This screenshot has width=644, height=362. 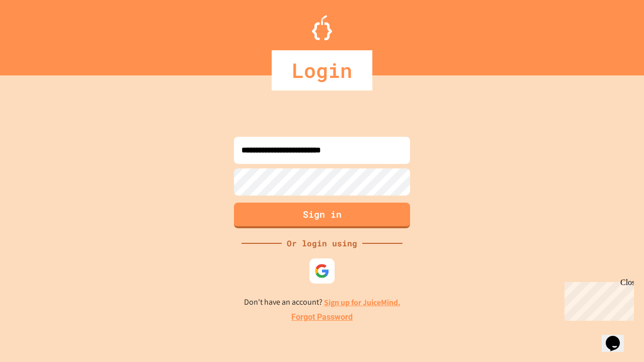 I want to click on p: Don't have an account?, so click(x=322, y=302).